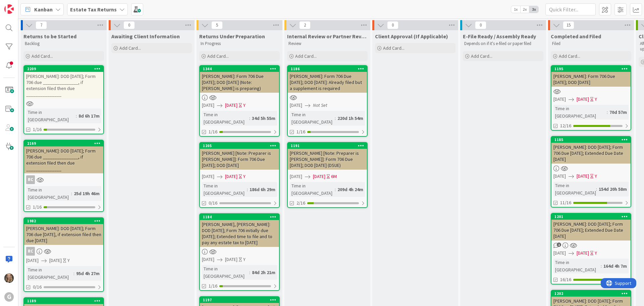 The width and height of the screenshot is (644, 306). Describe the element at coordinates (591, 294) in the screenshot. I see `div: 1202` at that location.